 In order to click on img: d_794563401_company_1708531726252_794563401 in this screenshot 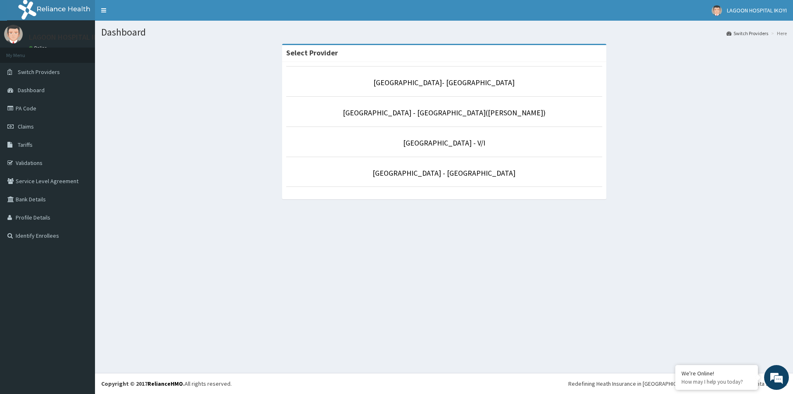, I will do `click(24, 52)`.